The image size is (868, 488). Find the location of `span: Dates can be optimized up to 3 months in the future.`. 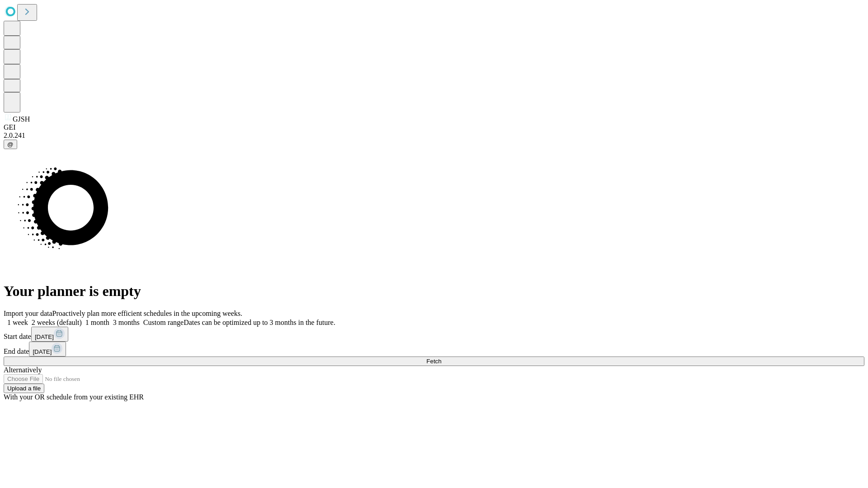

span: Dates can be optimized up to 3 months in the future. is located at coordinates (259, 322).